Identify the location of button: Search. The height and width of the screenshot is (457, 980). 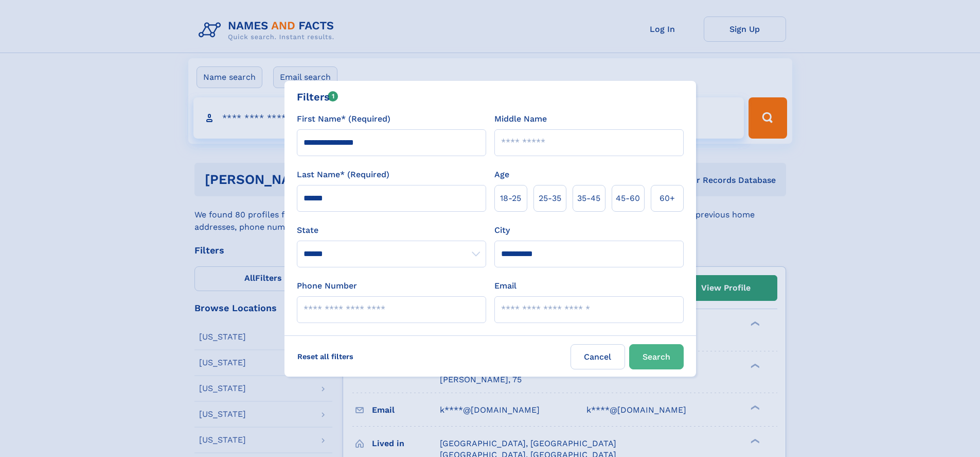
(656, 356).